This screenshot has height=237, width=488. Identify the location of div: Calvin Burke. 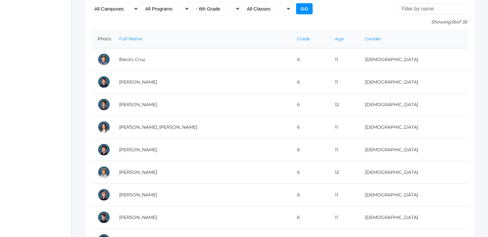
(104, 172).